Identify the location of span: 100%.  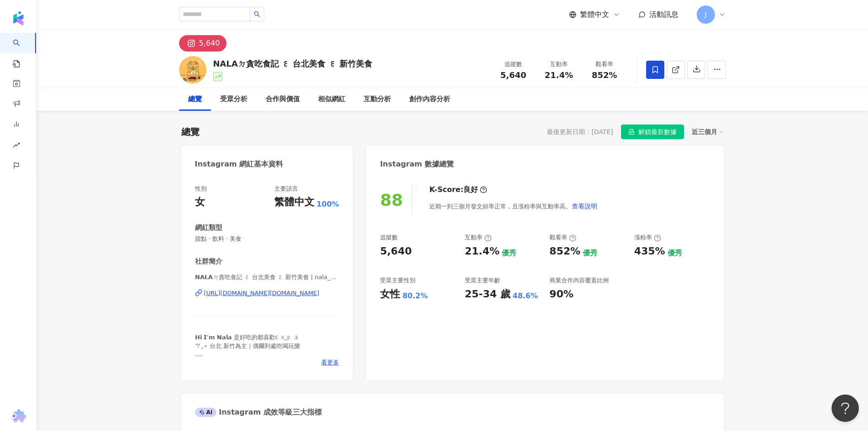
(327, 204).